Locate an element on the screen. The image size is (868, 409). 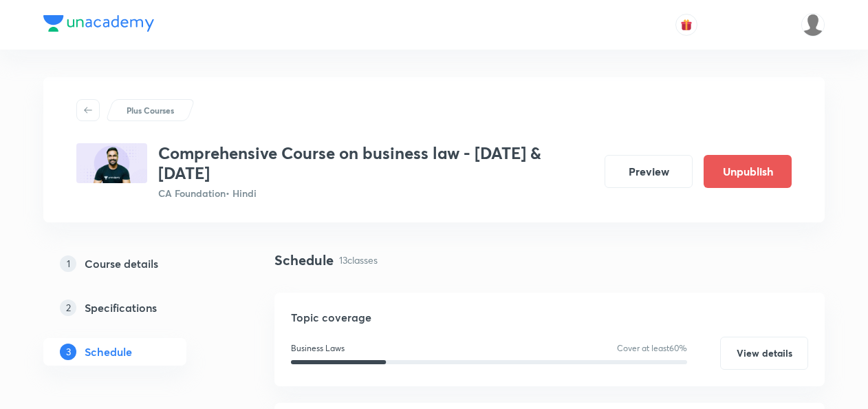
img: 653725D3-EA1C-4156-B525-2A7046613464_plus.png is located at coordinates (112, 163).